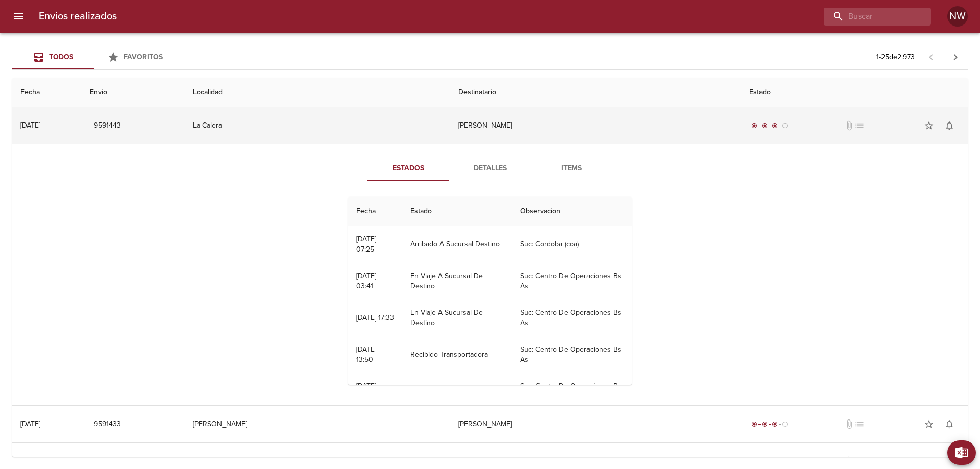  What do you see at coordinates (77, 16) in the screenshot?
I see `h6: Envios realizados` at bounding box center [77, 16].